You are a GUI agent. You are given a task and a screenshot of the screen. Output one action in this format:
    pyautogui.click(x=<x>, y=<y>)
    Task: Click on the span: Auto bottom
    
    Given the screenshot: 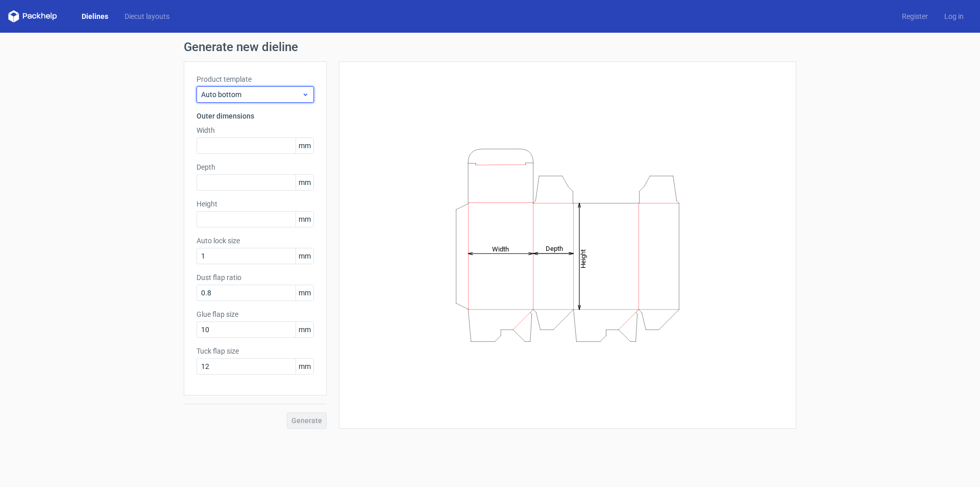 What is the action you would take?
    pyautogui.click(x=251, y=94)
    